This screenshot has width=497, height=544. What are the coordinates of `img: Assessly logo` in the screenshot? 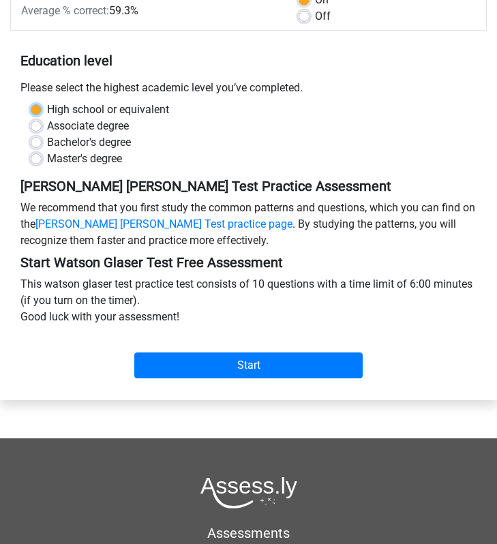 It's located at (249, 492).